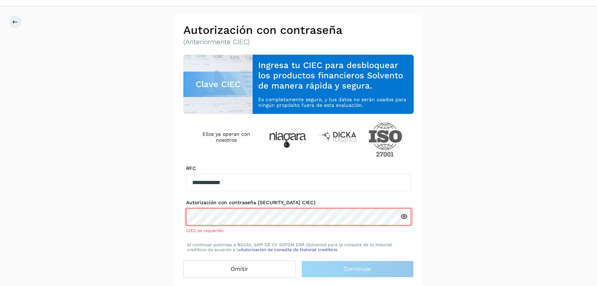  Describe the element at coordinates (298, 42) in the screenshot. I see `p: (Anteriormente CIEC)` at that location.